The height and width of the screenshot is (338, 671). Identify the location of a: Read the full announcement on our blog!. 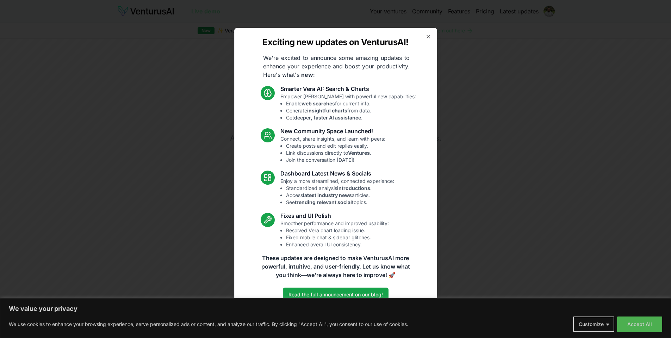
(336, 295).